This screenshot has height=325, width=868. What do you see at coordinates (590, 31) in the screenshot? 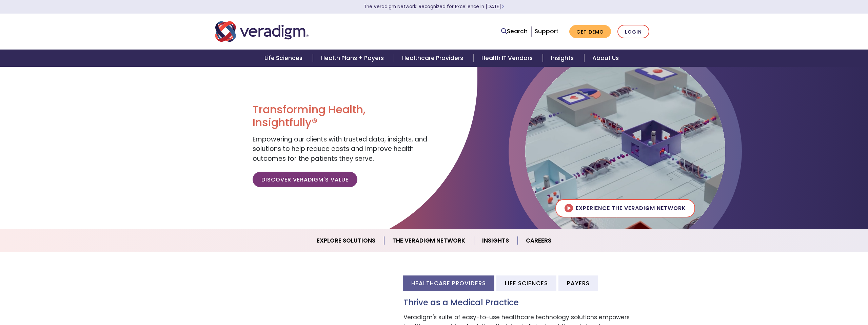
I see `a: Get Demo` at bounding box center [590, 31].